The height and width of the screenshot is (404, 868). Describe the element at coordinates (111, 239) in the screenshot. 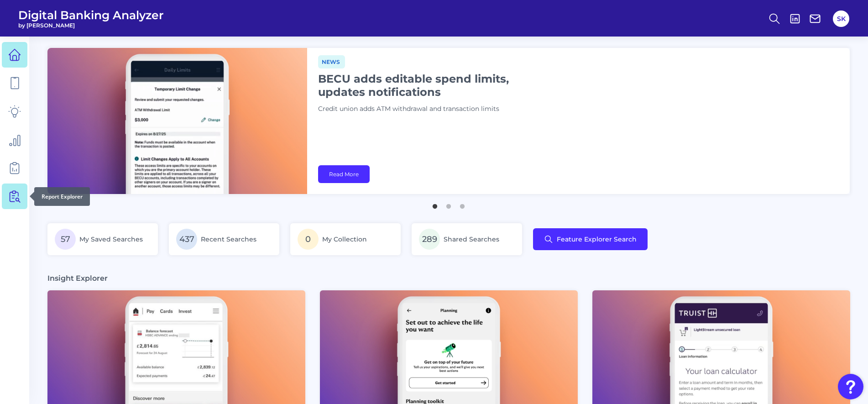

I see `span: My Saved Searches` at that location.